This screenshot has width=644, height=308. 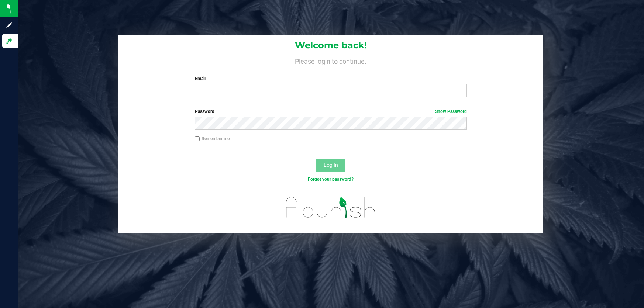 I want to click on input: Remember me, so click(x=197, y=139).